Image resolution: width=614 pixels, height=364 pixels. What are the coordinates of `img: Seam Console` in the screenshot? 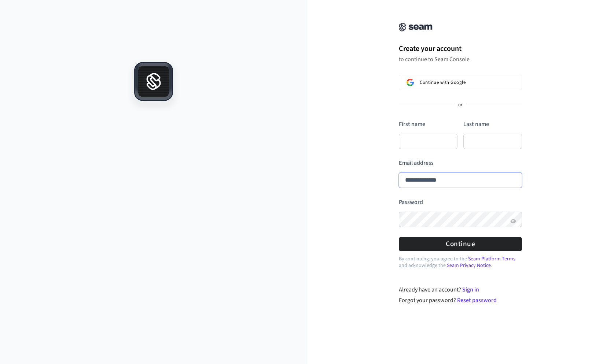 It's located at (416, 27).